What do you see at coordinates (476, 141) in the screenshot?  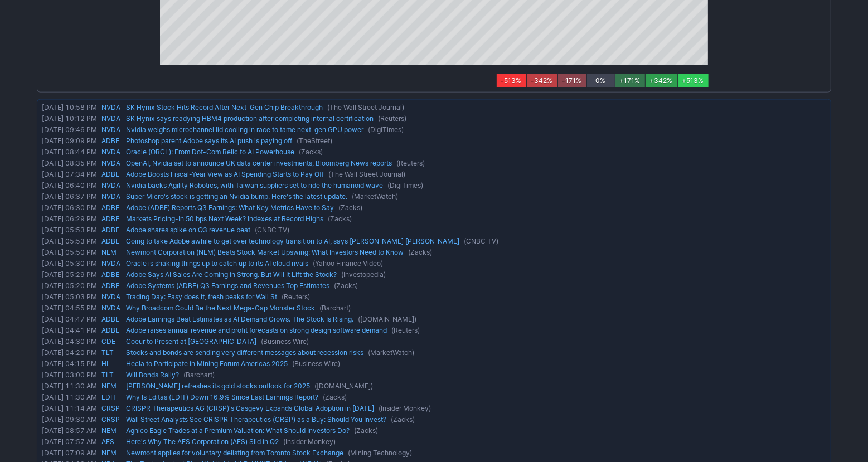 I see `div: Photoshop parent Adobe says its AI push is paying off` at bounding box center [476, 141].